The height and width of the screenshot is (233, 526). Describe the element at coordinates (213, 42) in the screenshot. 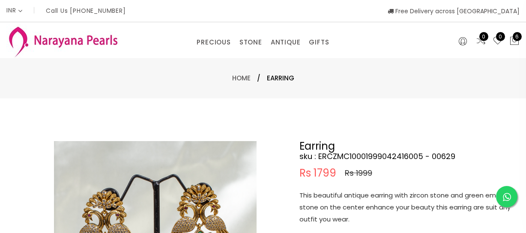

I see `a: PRECIOUS` at that location.